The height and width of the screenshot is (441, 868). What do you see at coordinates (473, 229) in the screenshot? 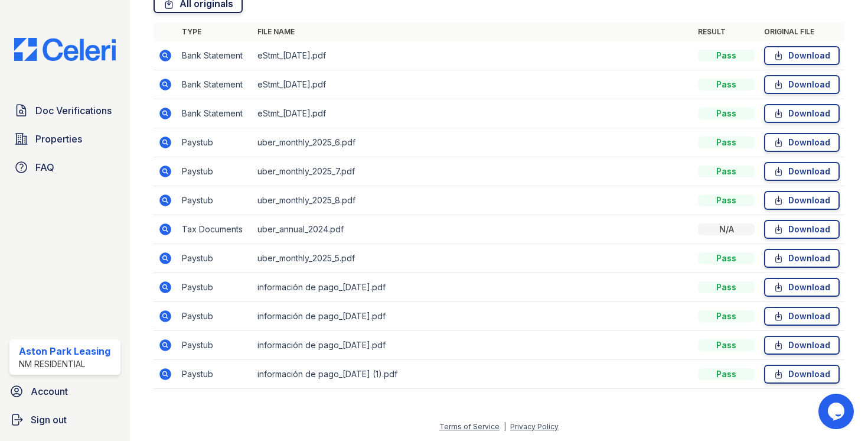
I see `td: uber_annual_2024.pdf` at bounding box center [473, 229].